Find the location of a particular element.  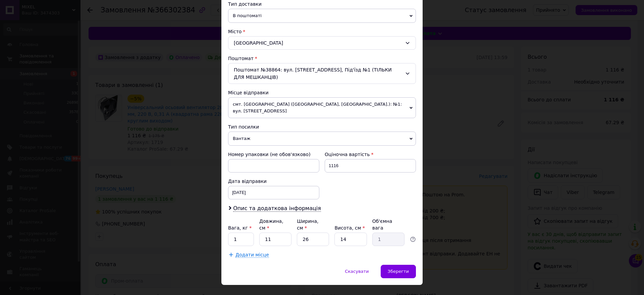

label: Довжина, см is located at coordinates (271, 224).